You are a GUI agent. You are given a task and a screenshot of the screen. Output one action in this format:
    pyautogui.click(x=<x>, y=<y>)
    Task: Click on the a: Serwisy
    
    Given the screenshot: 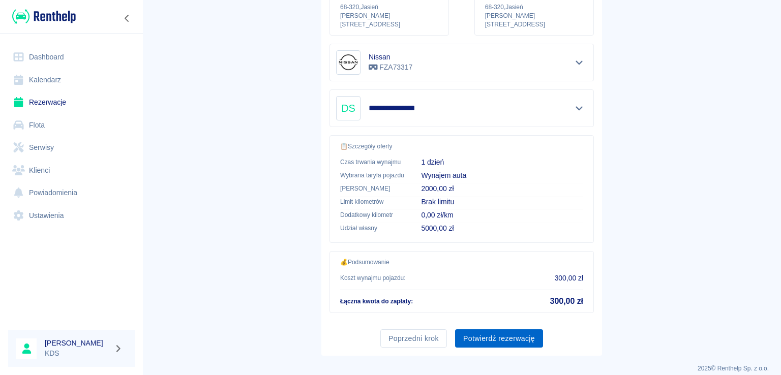 What is the action you would take?
    pyautogui.click(x=71, y=147)
    